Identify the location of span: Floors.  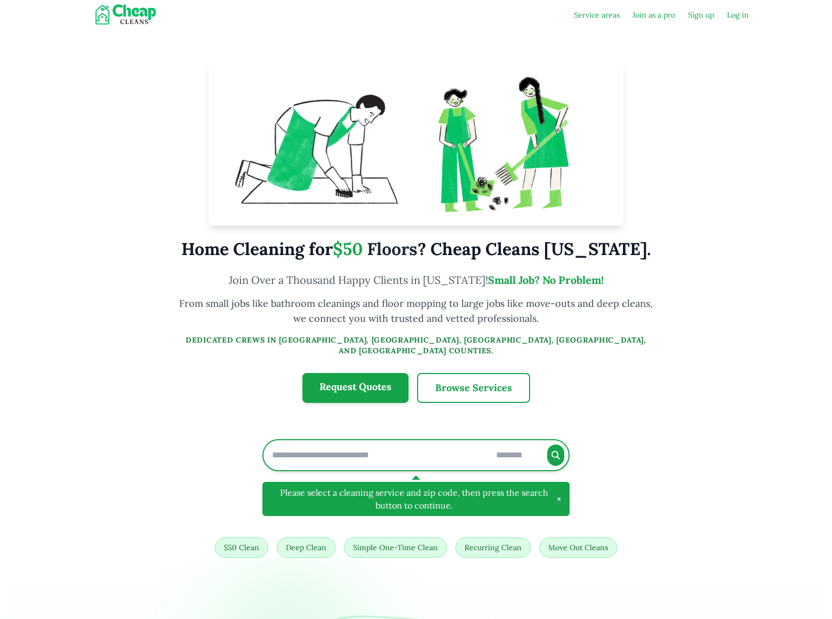
(392, 249).